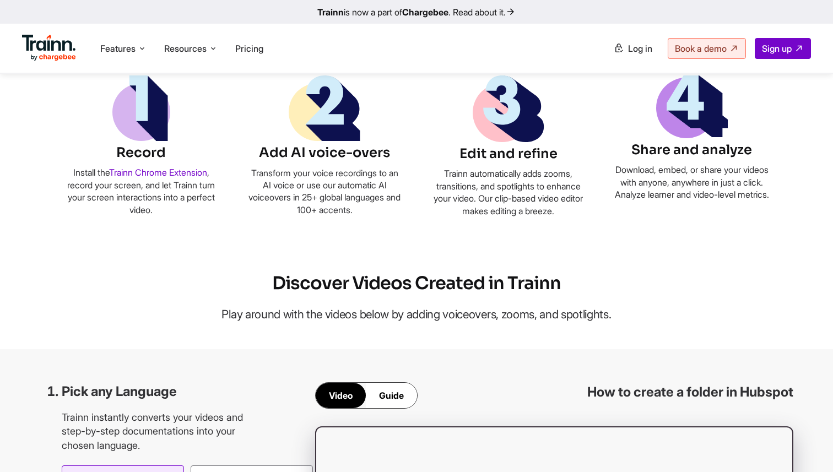 Image resolution: width=833 pixels, height=472 pixels. What do you see at coordinates (141, 108) in the screenshot?
I see `img: step-one | | Video creation | Online video creator | Online video editor` at bounding box center [141, 108].